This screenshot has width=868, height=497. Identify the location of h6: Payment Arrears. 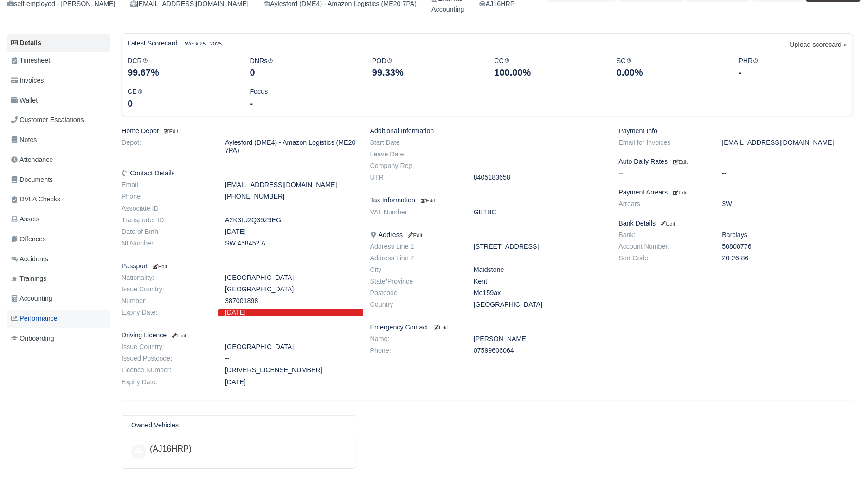
(736, 192).